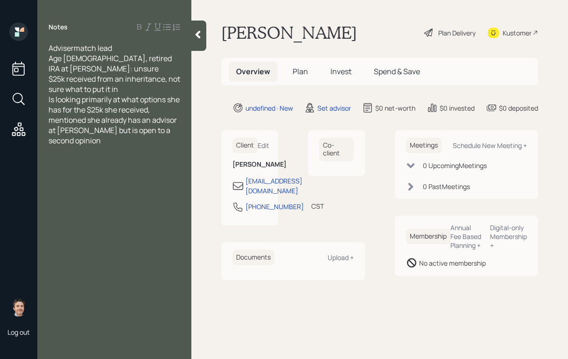  I want to click on div: Upload +, so click(341, 257).